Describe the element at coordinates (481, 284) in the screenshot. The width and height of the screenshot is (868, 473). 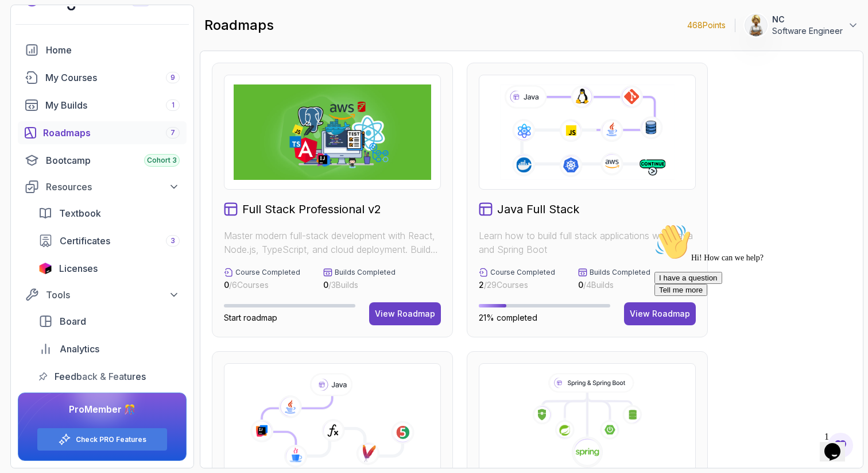
I see `span: 2` at that location.